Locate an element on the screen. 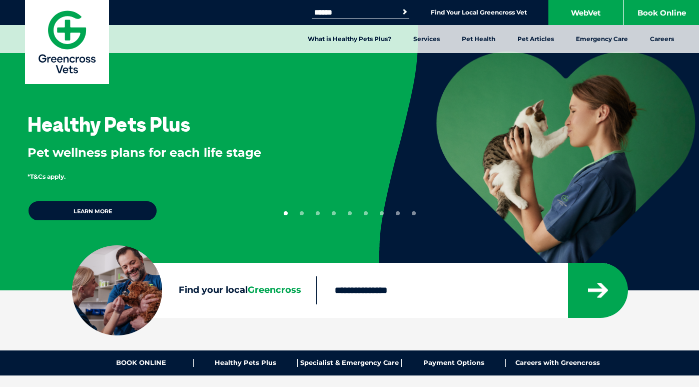 The image size is (699, 387). span: *T&Cs apply. is located at coordinates (47, 176).